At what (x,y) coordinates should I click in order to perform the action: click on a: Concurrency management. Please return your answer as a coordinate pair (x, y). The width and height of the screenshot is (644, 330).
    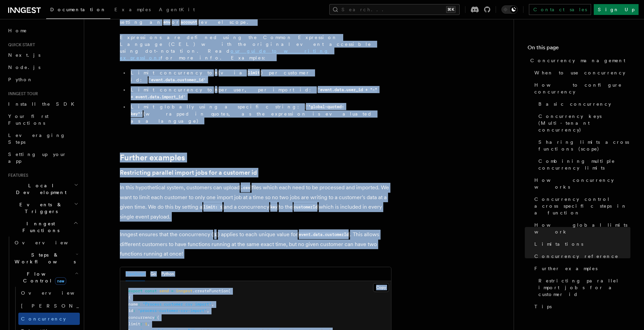
    Looking at the image, I should click on (579, 61).